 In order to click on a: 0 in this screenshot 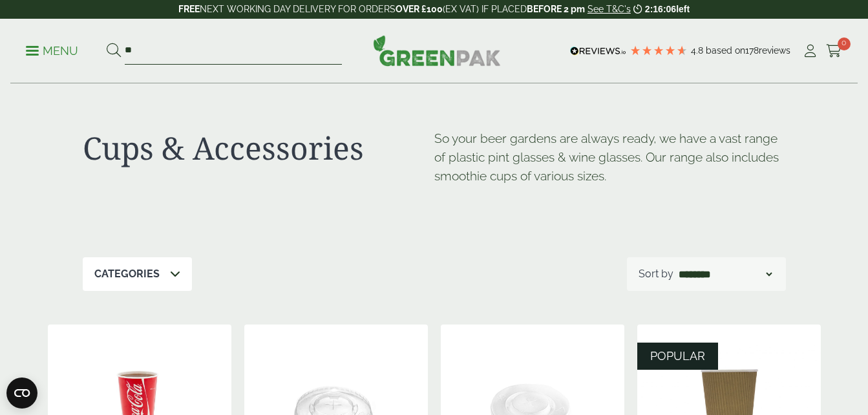, I will do `click(834, 51)`.